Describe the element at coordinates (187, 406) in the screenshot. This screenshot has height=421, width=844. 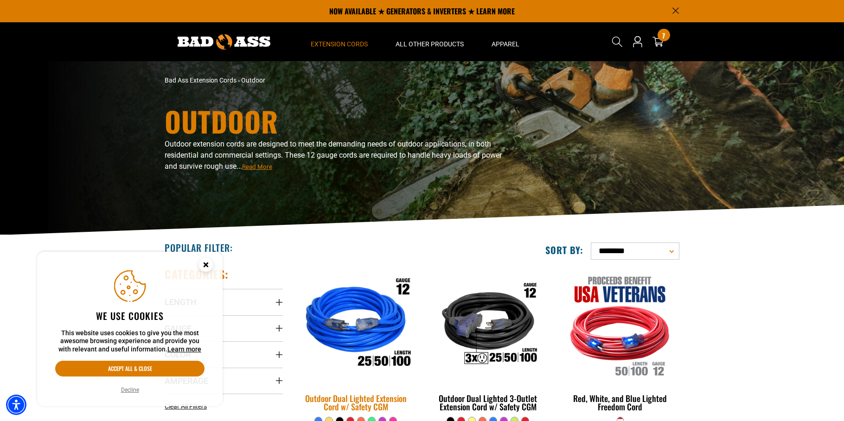
I see `a: Clear All Filters` at that location.